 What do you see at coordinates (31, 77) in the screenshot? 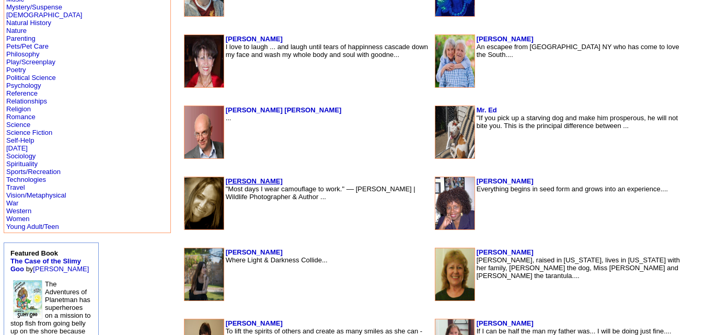
I see `a: Political Science` at bounding box center [31, 77].